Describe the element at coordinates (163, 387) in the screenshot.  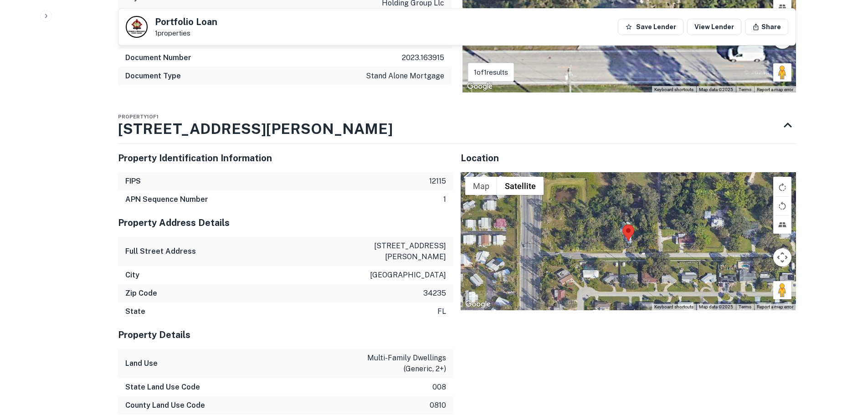
I see `h6: State Land Use Code` at that location.